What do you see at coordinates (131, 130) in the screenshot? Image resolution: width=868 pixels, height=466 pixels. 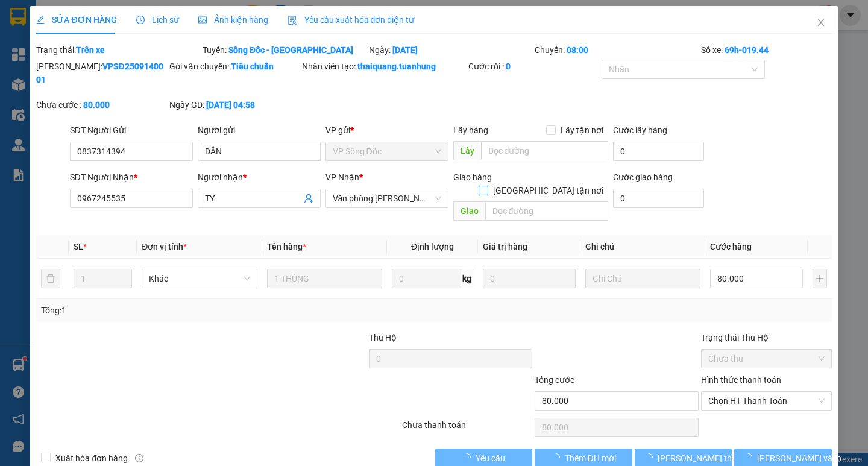 I see `div: SĐT Người Gửi` at bounding box center [131, 130].